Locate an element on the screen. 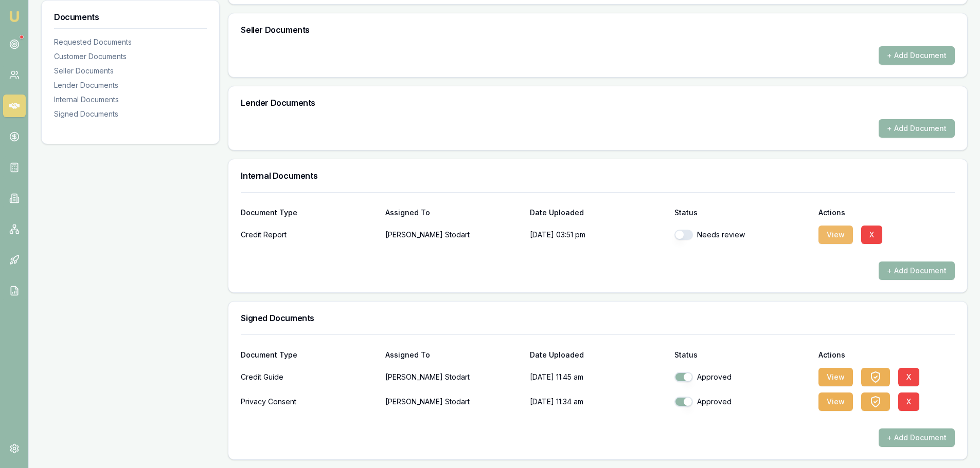 The width and height of the screenshot is (980, 468). h3: Lender Documents is located at coordinates (598, 103).